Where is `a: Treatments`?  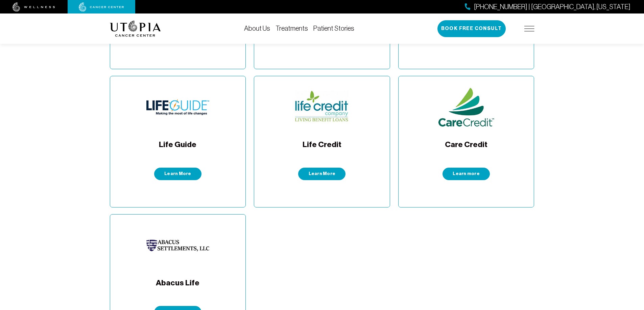
a: Treatments is located at coordinates (292, 29).